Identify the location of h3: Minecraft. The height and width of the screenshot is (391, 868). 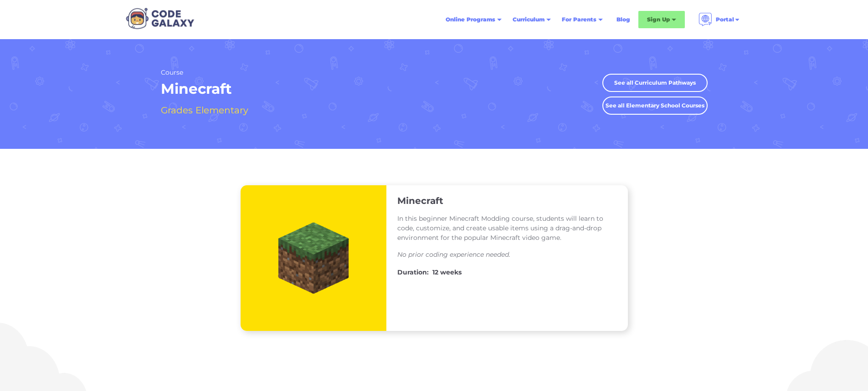
(420, 201).